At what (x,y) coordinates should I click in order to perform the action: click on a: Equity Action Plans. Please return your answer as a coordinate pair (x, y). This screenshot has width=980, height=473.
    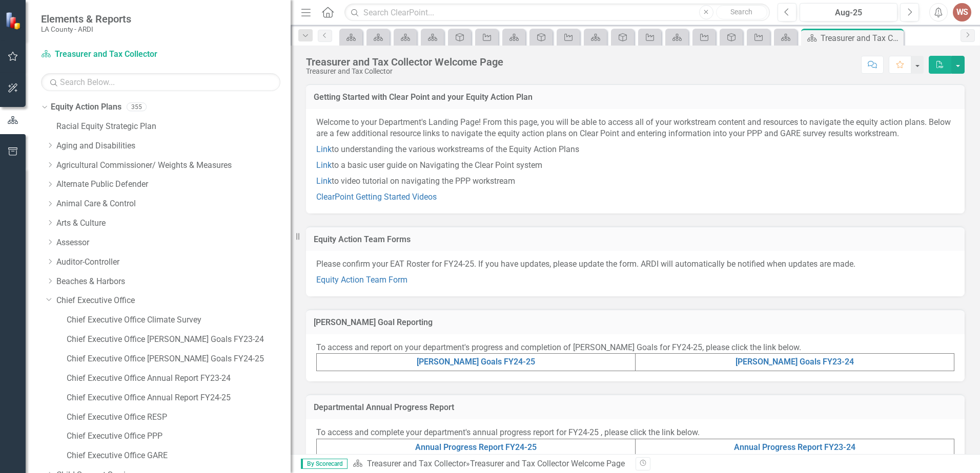
    Looking at the image, I should click on (87, 107).